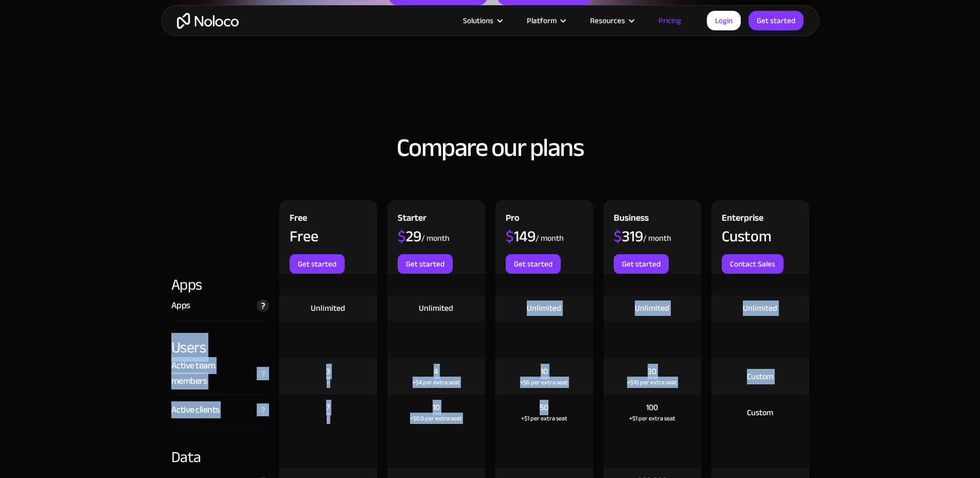 This screenshot has height=478, width=980. I want to click on div: Enterprise, so click(743, 219).